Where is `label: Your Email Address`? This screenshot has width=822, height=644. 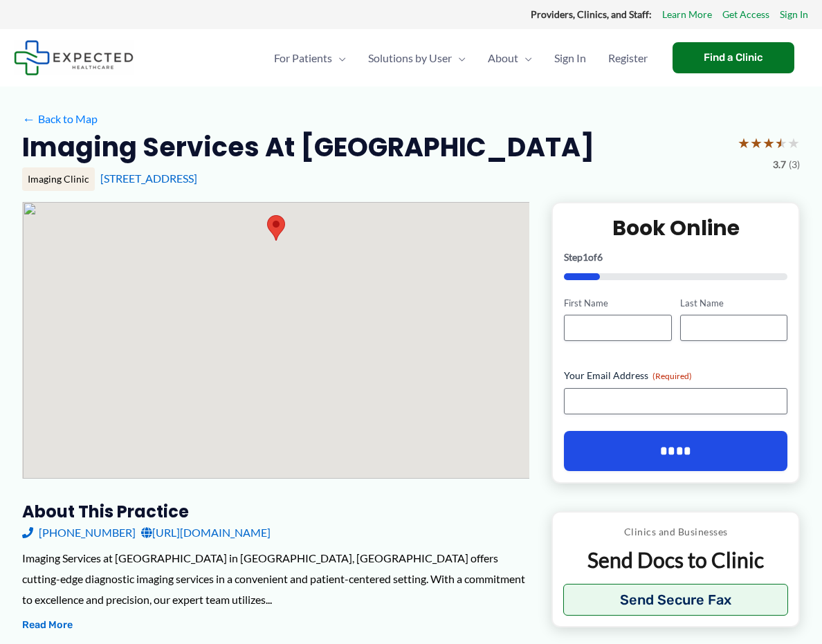 label: Your Email Address is located at coordinates (675, 376).